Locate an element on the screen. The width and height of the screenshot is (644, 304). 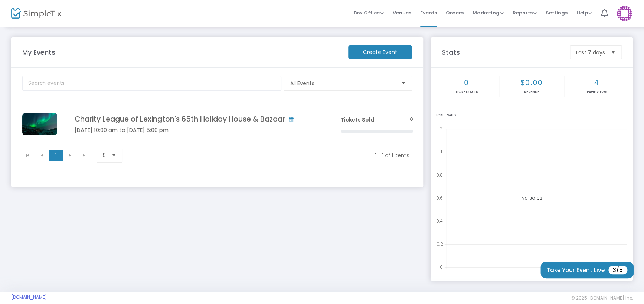
span: Reports is located at coordinates (525, 13).